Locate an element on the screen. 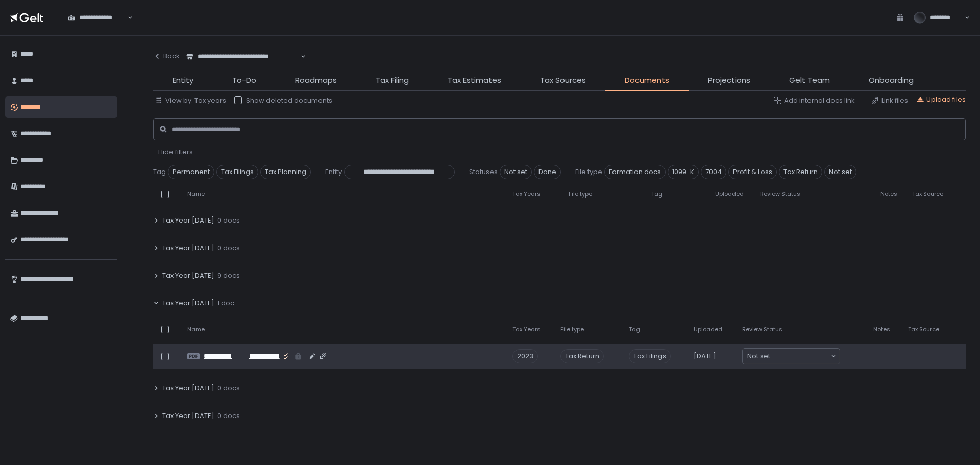 The width and height of the screenshot is (980, 465). span: - Hide filters is located at coordinates (173, 152).